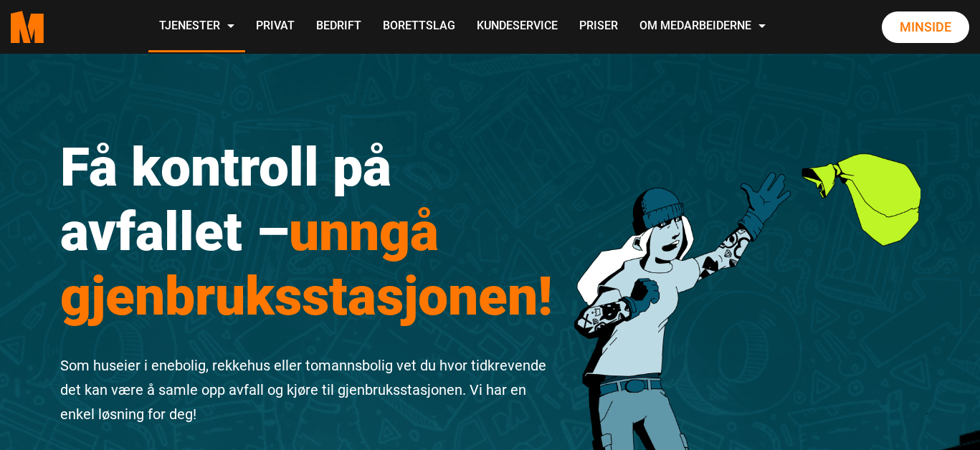  What do you see at coordinates (307, 390) in the screenshot?
I see `p: Som huseier i enebolig, rekkehus eller tomannsbolig vet du hvor tidkrevende det kan være å samle ...` at bounding box center [307, 390].